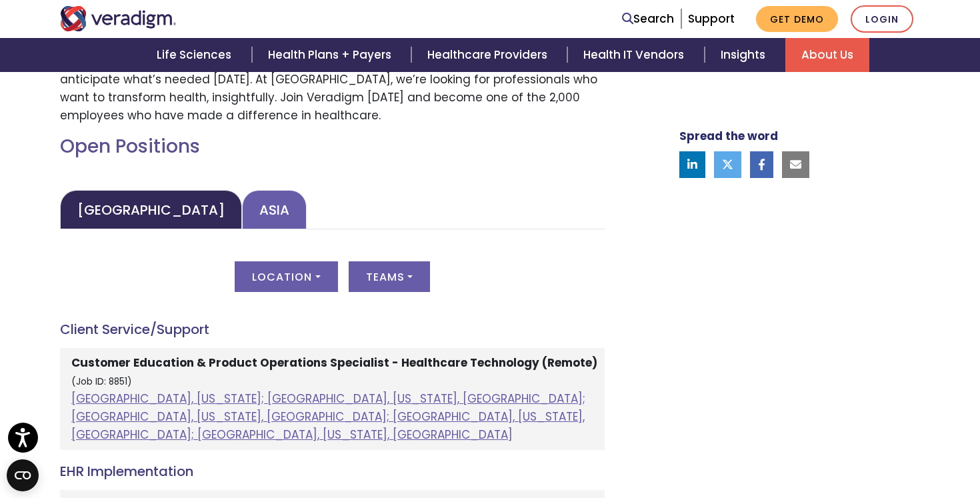 The height and width of the screenshot is (498, 980). What do you see at coordinates (334, 363) in the screenshot?
I see `strong: Customer Education & Product Operations Specialist - Healthcare Technology (Remote)` at bounding box center [334, 363].